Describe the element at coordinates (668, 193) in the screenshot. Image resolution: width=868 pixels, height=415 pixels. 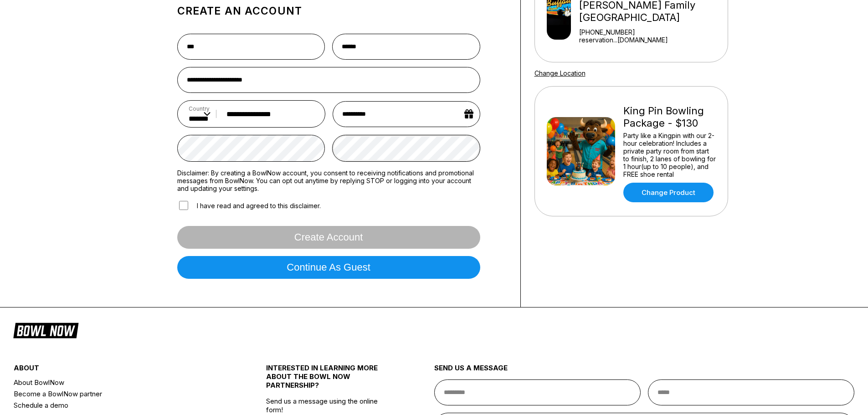
I see `a: Change Product` at that location.